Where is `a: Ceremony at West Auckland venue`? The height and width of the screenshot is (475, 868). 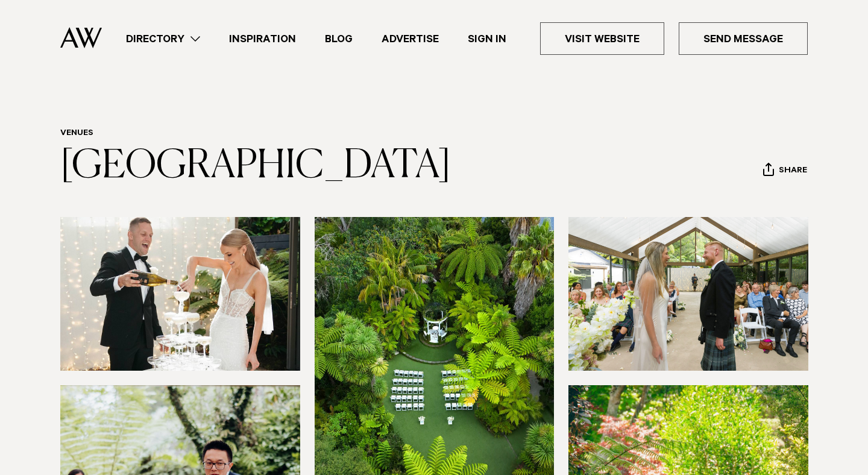
a: Ceremony at West Auckland venue is located at coordinates (689, 294).